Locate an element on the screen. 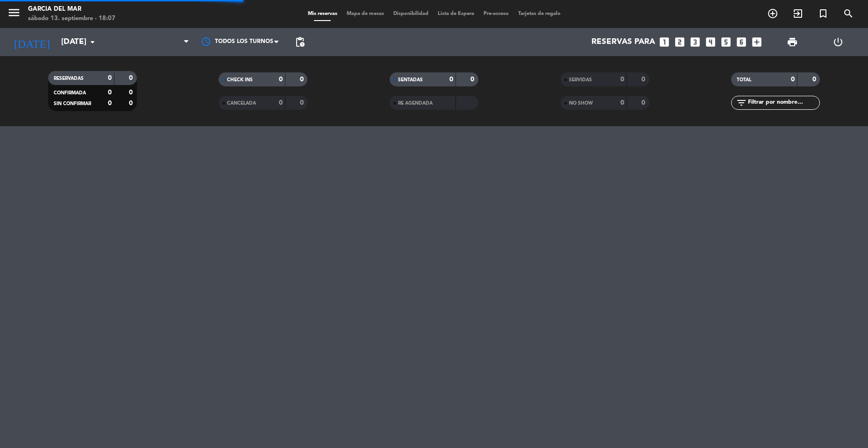 The height and width of the screenshot is (448, 868). i: power_settings_new is located at coordinates (838, 42).